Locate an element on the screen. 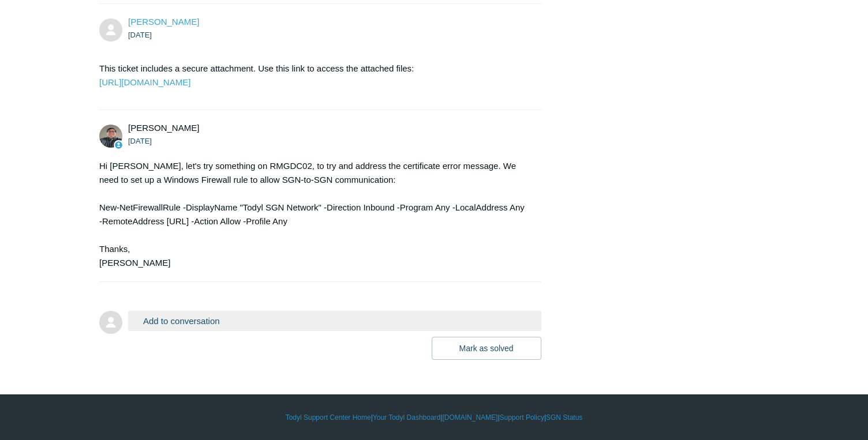 This screenshot has width=868, height=440. time: 09/25/2025, 11:52 is located at coordinates (140, 140).